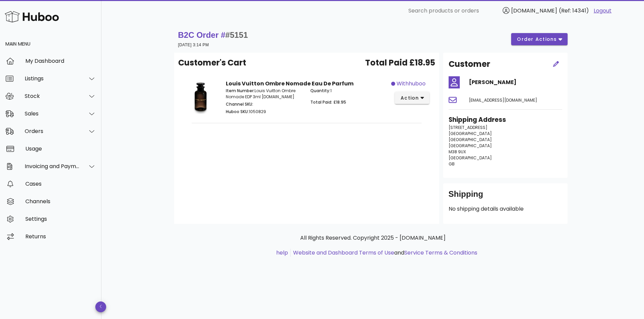  What do you see at coordinates (60, 149) in the screenshot?
I see `div: Usage` at bounding box center [60, 149].